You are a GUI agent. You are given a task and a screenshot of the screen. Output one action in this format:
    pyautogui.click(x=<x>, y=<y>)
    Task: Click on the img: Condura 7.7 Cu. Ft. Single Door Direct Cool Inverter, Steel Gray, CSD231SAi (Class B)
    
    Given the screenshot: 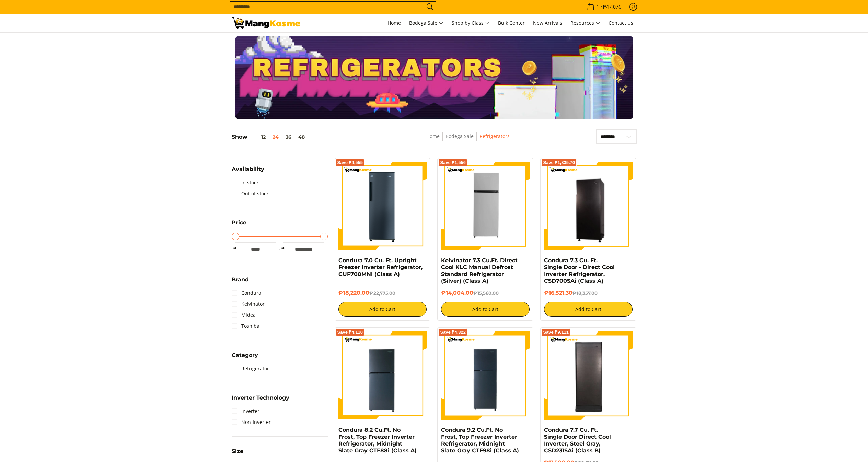 What is the action you would take?
    pyautogui.click(x=588, y=375)
    